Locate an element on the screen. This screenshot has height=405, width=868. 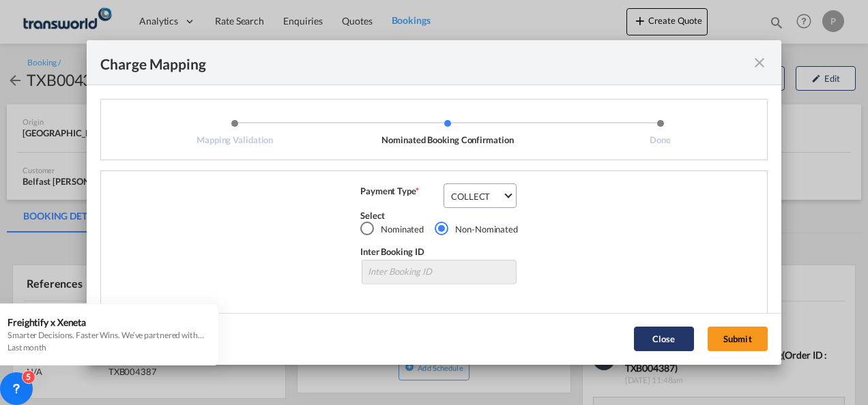
div: Inter Booking ID is located at coordinates (439, 252).